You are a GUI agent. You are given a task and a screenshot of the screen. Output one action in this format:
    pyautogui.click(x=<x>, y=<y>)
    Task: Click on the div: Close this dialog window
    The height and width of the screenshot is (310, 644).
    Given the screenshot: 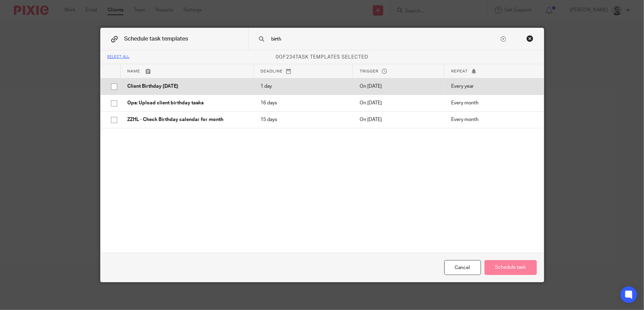 What is the action you would take?
    pyautogui.click(x=530, y=38)
    